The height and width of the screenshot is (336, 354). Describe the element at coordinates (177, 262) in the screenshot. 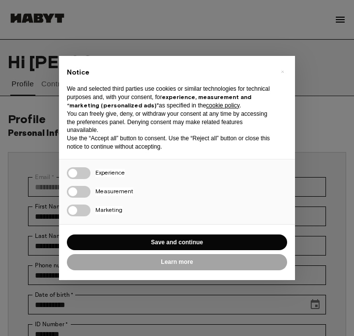

I see `button: Learn more` at that location.